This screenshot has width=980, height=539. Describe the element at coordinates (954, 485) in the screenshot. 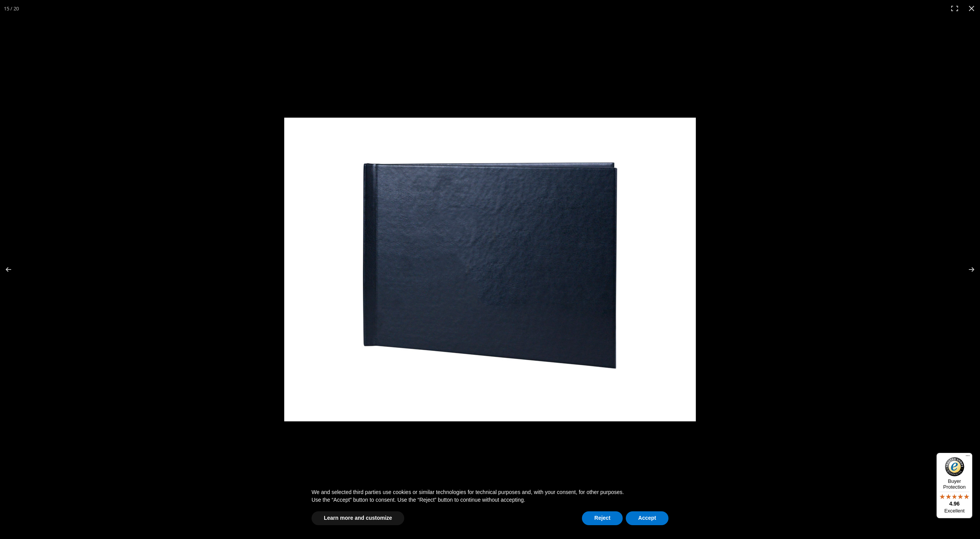

I see `button: Trusted Shops TrustmarkBuyer Protection4.96Excellent` at that location.